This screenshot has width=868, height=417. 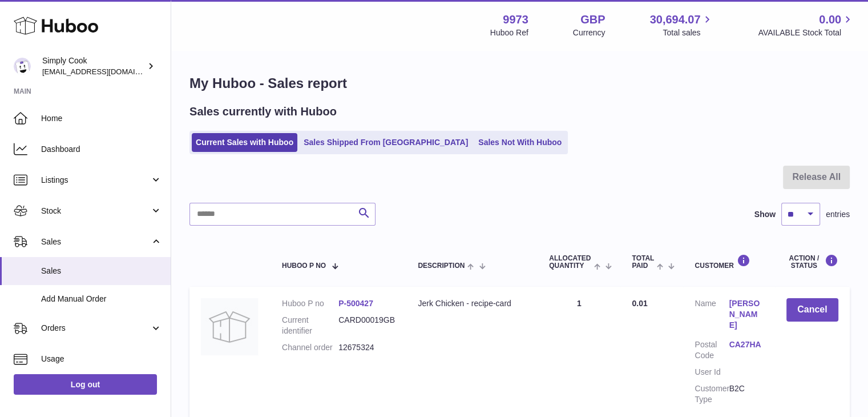 I want to click on div: Simply Cook, so click(x=94, y=66).